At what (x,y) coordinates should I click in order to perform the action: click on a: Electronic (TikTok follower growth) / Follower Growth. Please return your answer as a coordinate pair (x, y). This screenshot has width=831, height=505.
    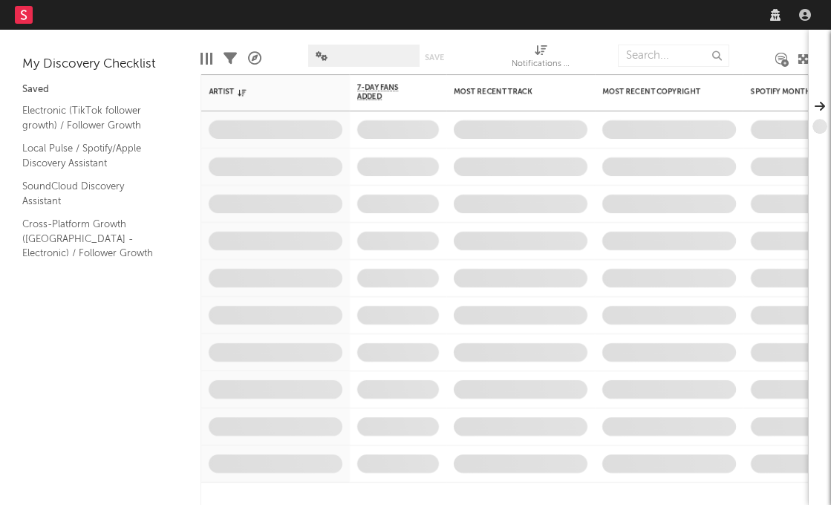
    Looking at the image, I should click on (93, 117).